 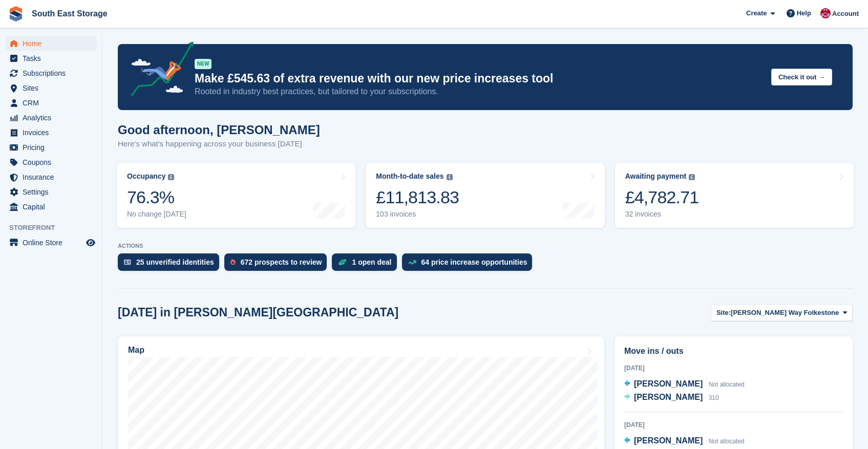 What do you see at coordinates (171, 264) in the screenshot?
I see `a: 25 unverified identities` at bounding box center [171, 264].